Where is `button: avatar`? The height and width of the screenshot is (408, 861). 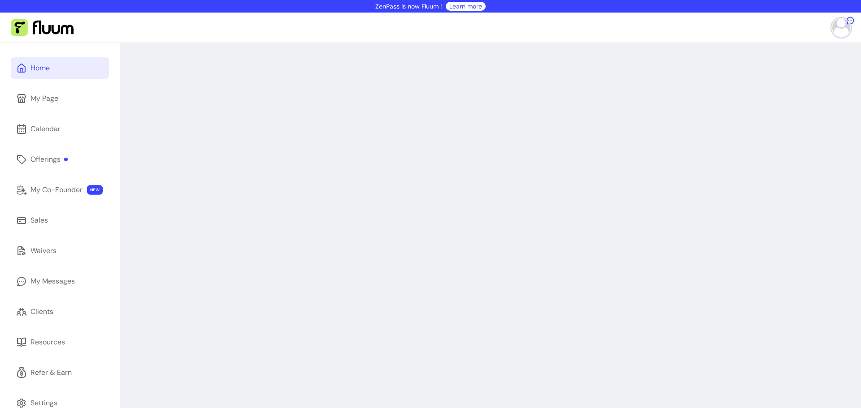 button: avatar is located at coordinates (839, 28).